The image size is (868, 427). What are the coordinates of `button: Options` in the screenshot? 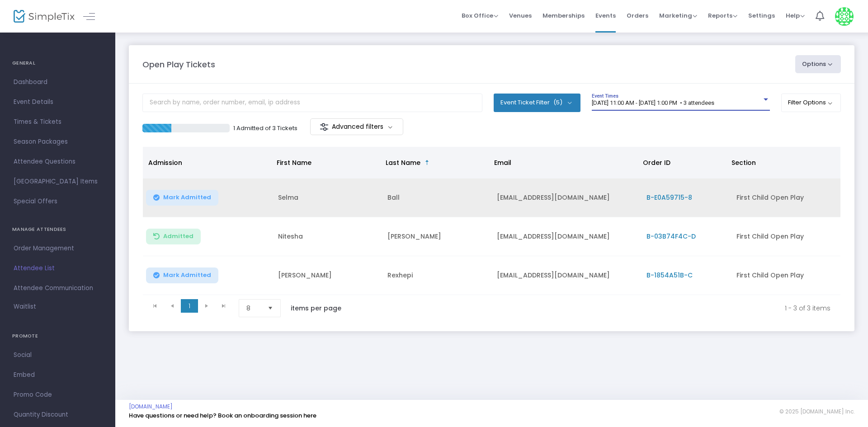 It's located at (818, 64).